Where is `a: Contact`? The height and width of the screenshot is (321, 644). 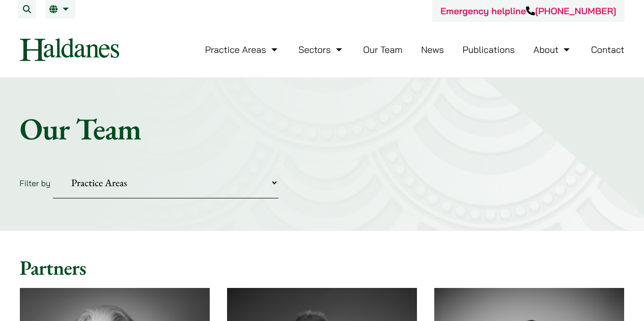
a: Contact is located at coordinates (608, 49).